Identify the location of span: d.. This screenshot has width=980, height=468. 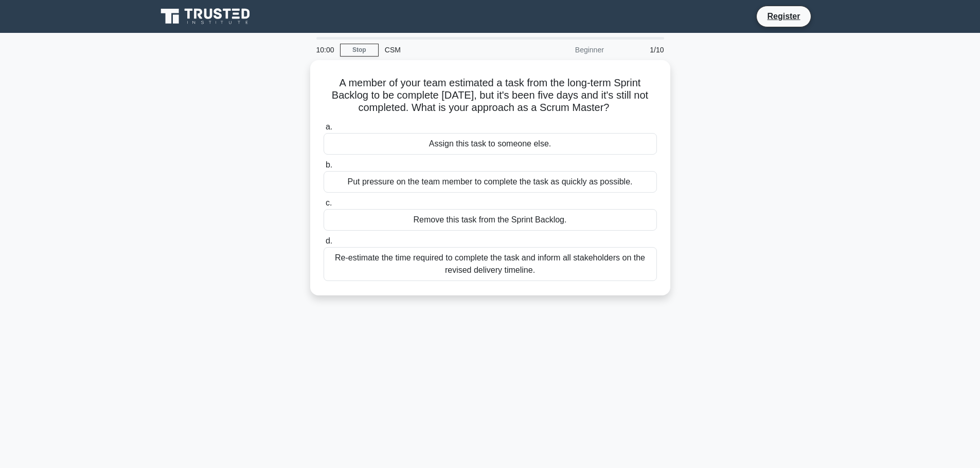
(329, 240).